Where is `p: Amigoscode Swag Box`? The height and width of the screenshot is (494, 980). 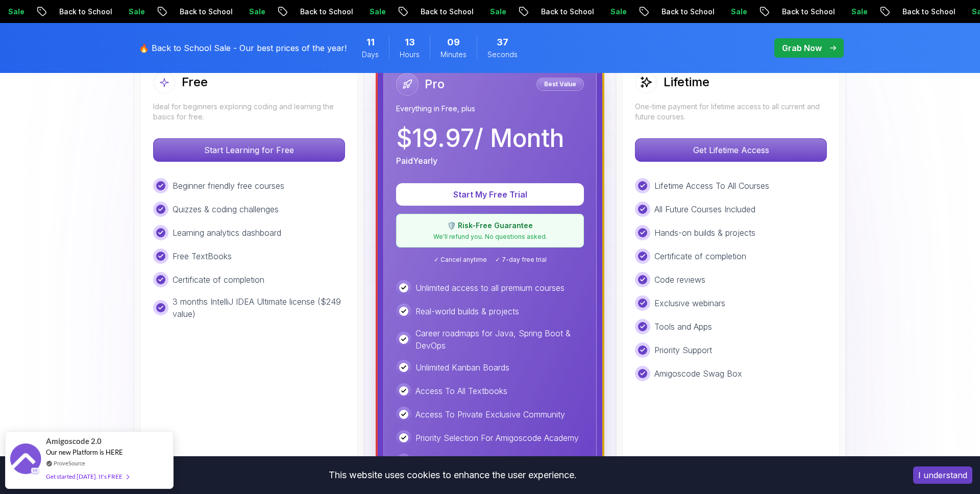 p: Amigoscode Swag Box is located at coordinates (698, 373).